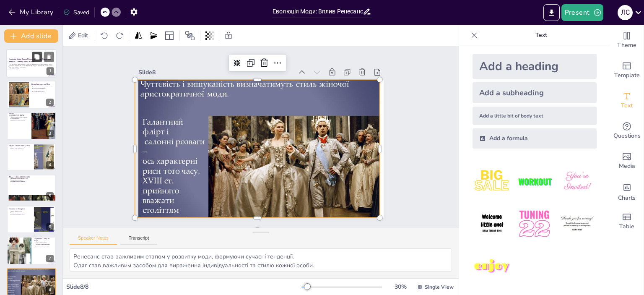 The height and width of the screenshot is (295, 644). What do you see at coordinates (77, 12) in the screenshot?
I see `div: Saved` at bounding box center [77, 12].